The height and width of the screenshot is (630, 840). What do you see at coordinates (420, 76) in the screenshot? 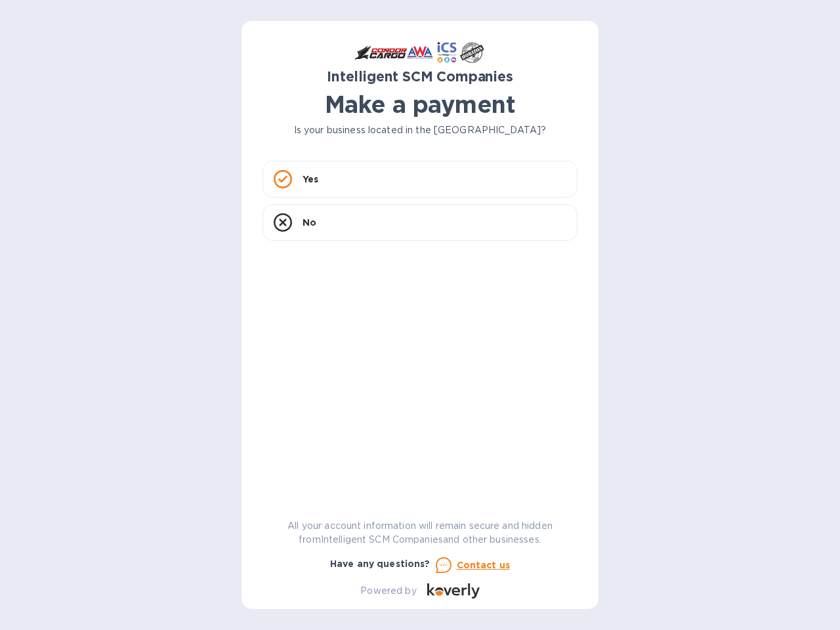
I see `b: Intelligent SCM Companies` at bounding box center [420, 76].